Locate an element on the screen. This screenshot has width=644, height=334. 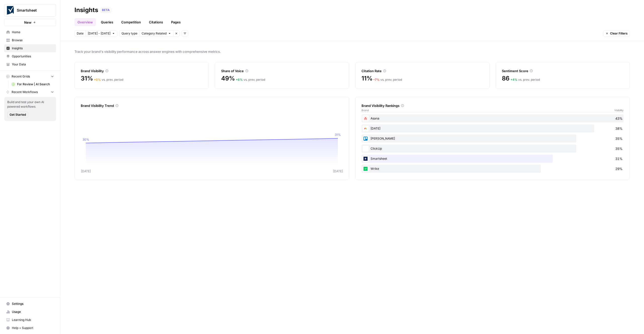
div: Brand Visibility is located at coordinates (142, 71).